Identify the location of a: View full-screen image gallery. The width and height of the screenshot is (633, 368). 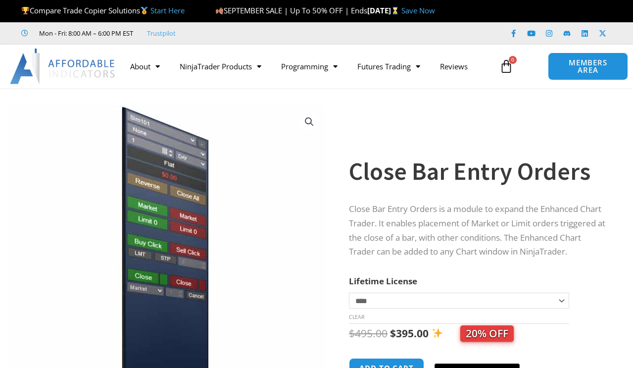
(310, 122).